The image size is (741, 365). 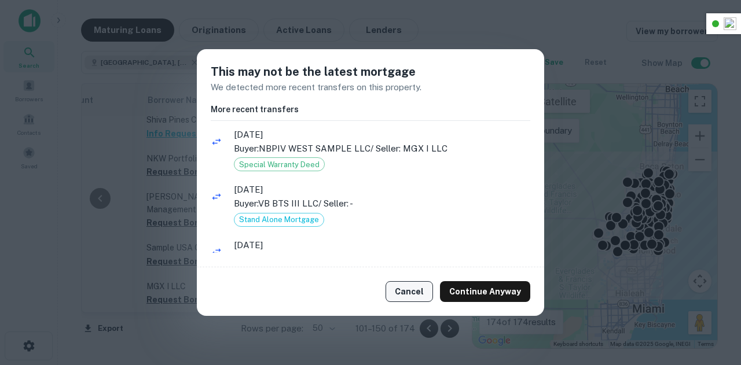 I want to click on h6: More recent transfers, so click(x=371, y=109).